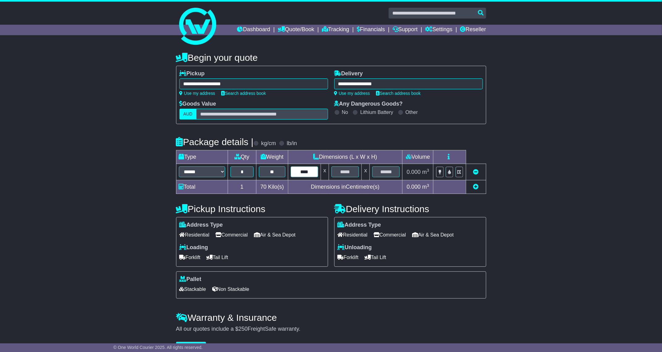 The height and width of the screenshot is (352, 662). What do you see at coordinates (405, 30) in the screenshot?
I see `a: Support` at bounding box center [405, 30].